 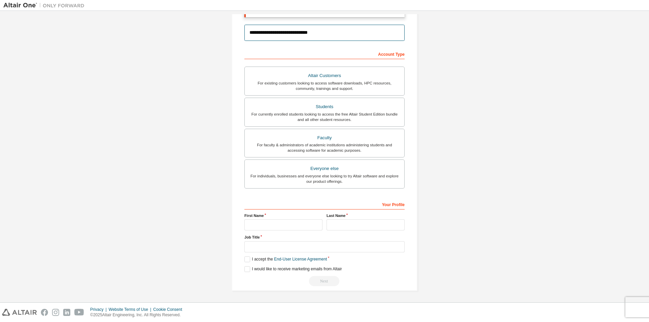 I want to click on label: I accept the, so click(x=285, y=259).